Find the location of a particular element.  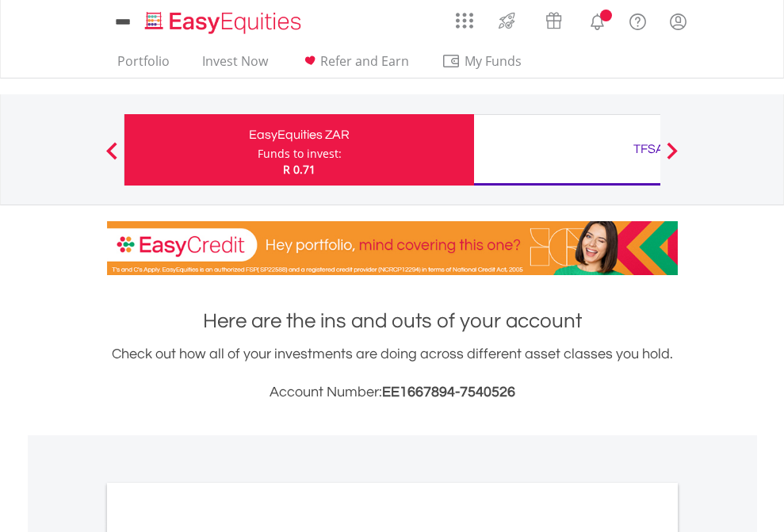

a: Refer and Earn is located at coordinates (354, 65).